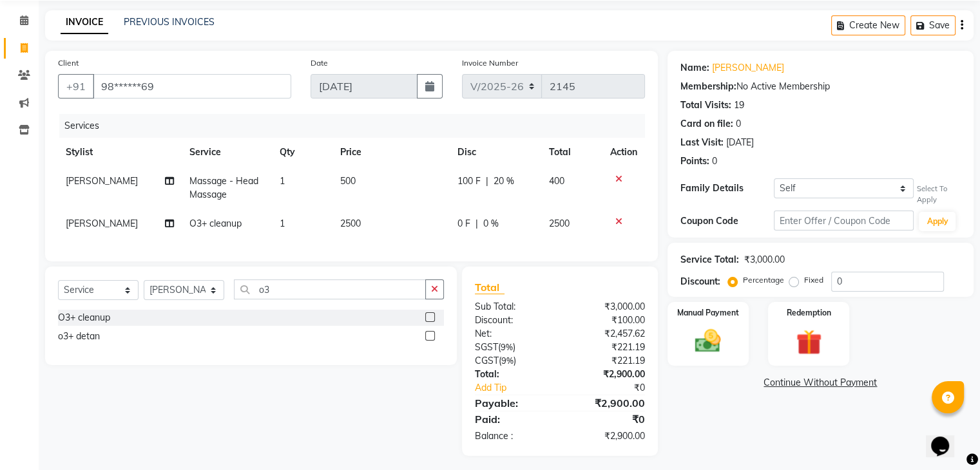  Describe the element at coordinates (464, 224) in the screenshot. I see `span: 0 F` at that location.